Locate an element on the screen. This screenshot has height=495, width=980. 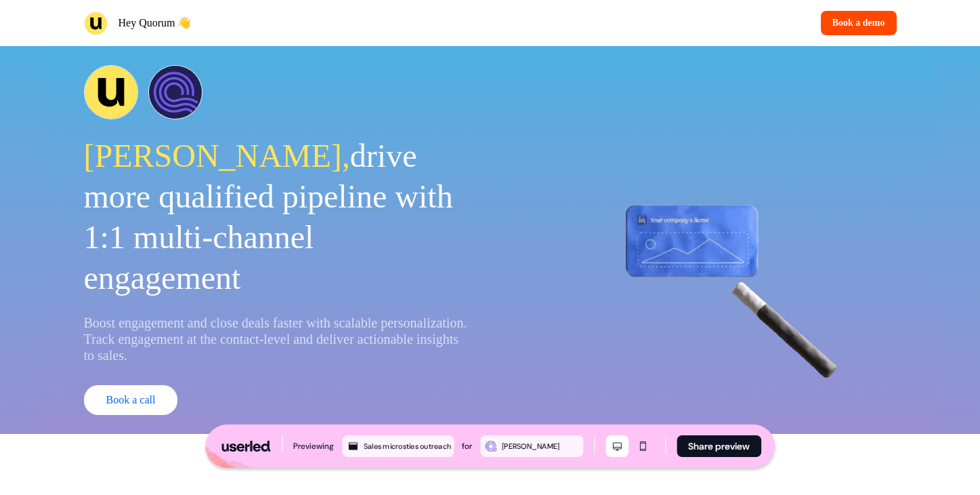
p: Hey Quorum 👋 is located at coordinates (155, 23).